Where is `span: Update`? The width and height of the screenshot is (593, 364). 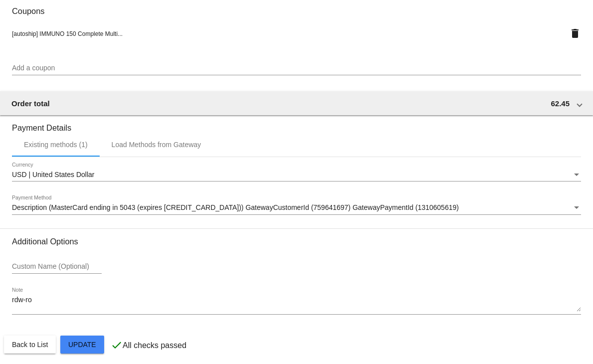 span: Update is located at coordinates (82, 344).